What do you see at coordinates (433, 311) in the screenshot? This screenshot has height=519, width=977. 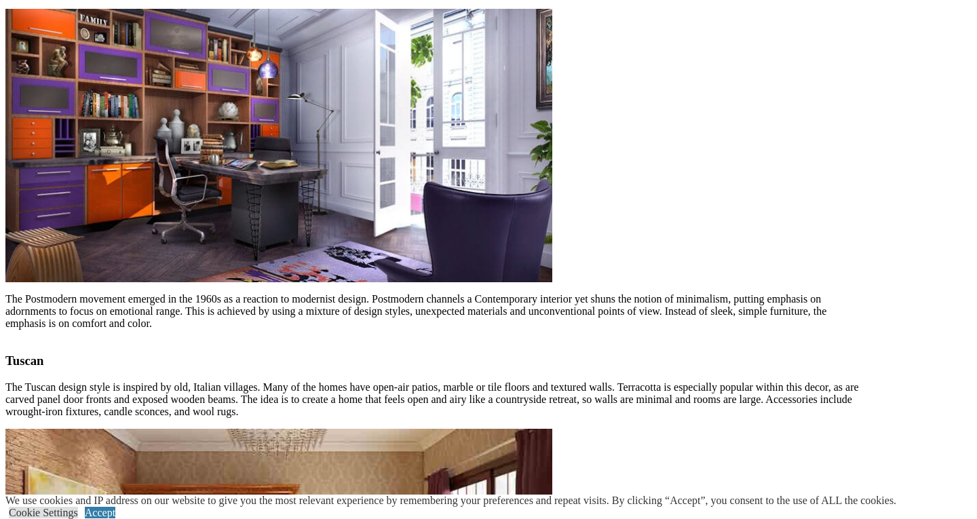 I see `p: The Postmodern movement emerged in the 1960s as a reaction to modernist design. Postmodern channe...` at bounding box center [433, 311].